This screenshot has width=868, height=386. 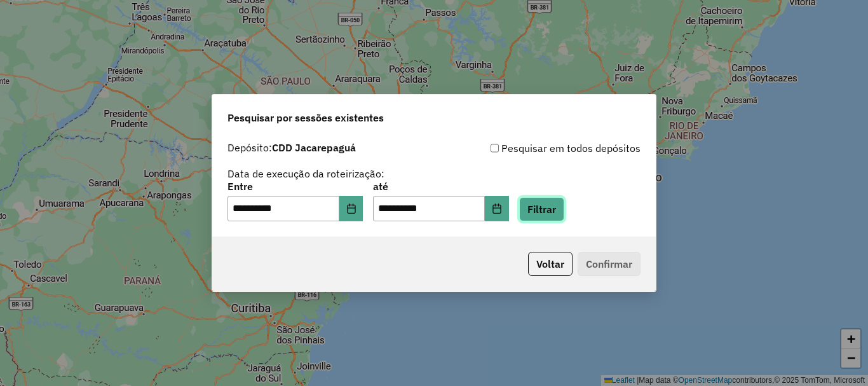 I want to click on label: Entre, so click(x=295, y=186).